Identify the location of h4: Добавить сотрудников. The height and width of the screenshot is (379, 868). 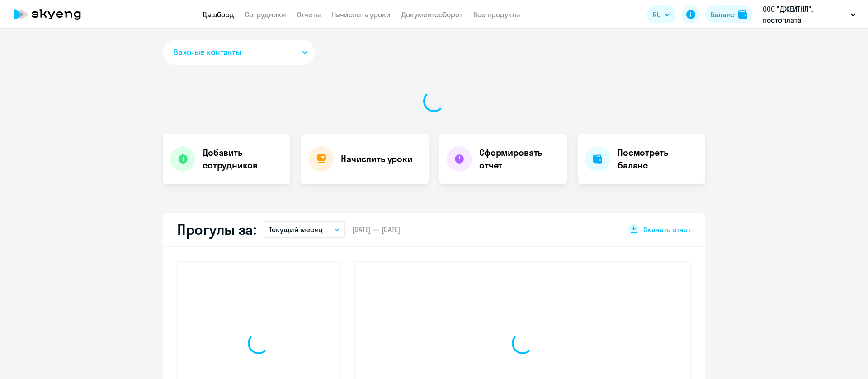
(243, 159).